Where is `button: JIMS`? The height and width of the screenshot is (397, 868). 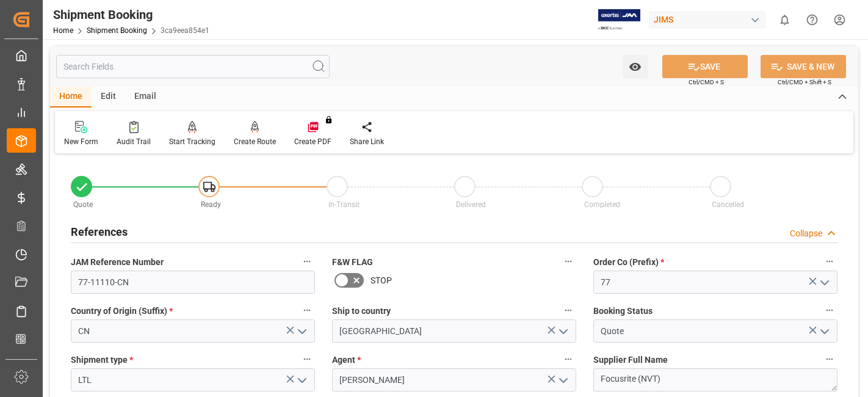 button: JIMS is located at coordinates (710, 20).